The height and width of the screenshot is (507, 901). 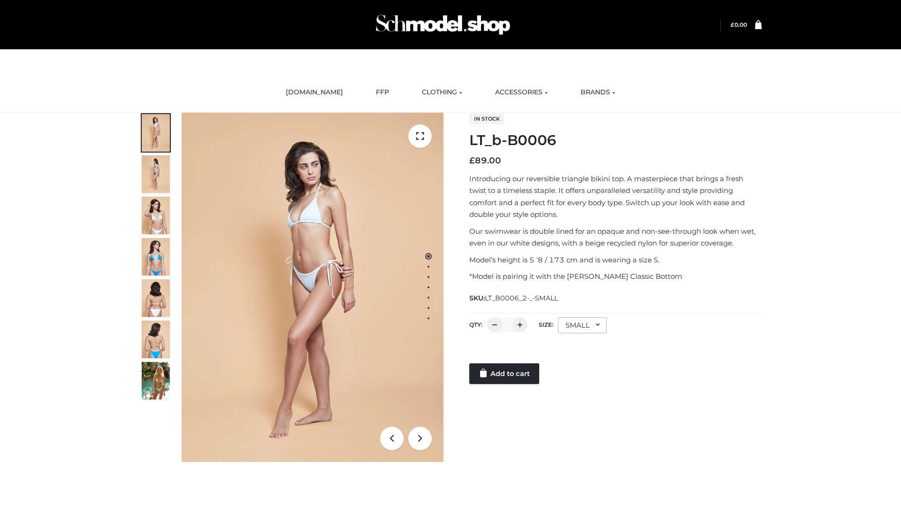 What do you see at coordinates (485, 161) in the screenshot?
I see `bdi: 89.00` at bounding box center [485, 161].